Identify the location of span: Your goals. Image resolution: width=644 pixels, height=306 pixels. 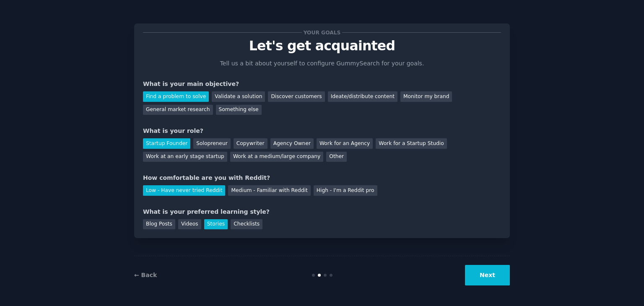
(322, 32).